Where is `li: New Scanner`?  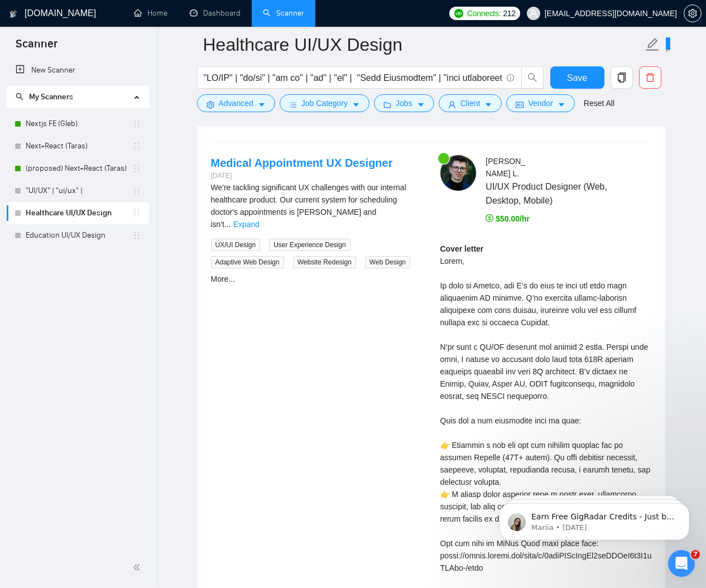 li: New Scanner is located at coordinates (77, 70).